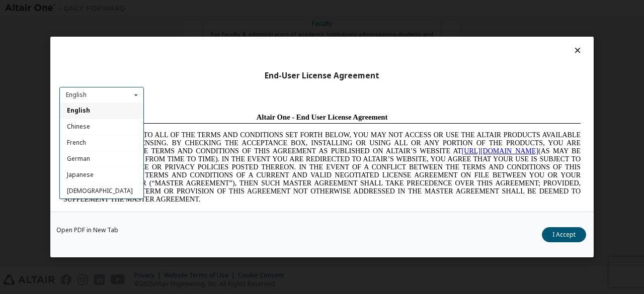  What do you see at coordinates (76, 95) in the screenshot?
I see `div: English` at bounding box center [76, 95].